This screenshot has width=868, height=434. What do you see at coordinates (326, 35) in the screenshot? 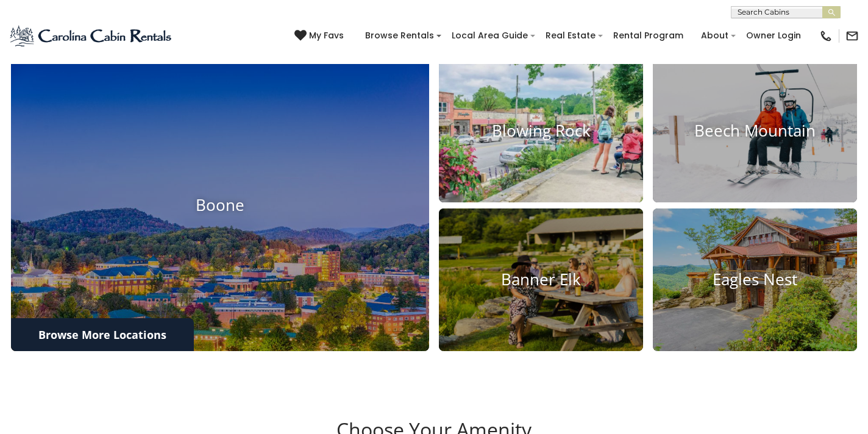
I see `span: My Favs` at bounding box center [326, 35].